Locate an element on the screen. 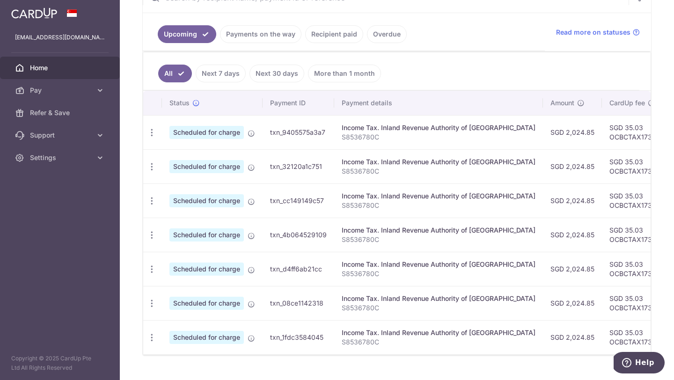 The width and height of the screenshot is (674, 380). span: CardUp fee is located at coordinates (628, 103).